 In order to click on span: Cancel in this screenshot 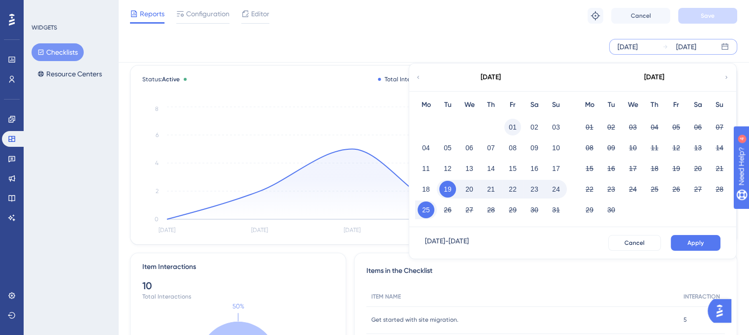, I will do `click(640, 16)`.